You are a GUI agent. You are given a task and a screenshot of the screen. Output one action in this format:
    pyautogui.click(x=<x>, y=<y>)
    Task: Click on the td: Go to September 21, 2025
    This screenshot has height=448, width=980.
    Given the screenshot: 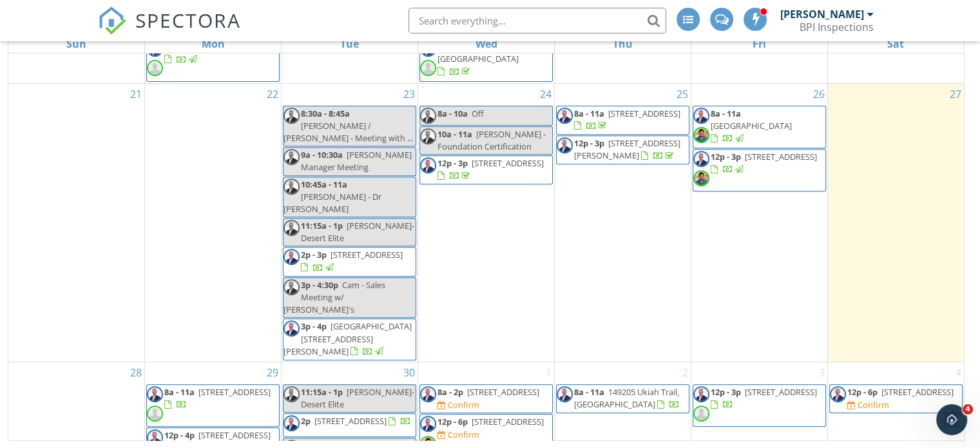 What is the action you would take?
    pyautogui.click(x=77, y=222)
    